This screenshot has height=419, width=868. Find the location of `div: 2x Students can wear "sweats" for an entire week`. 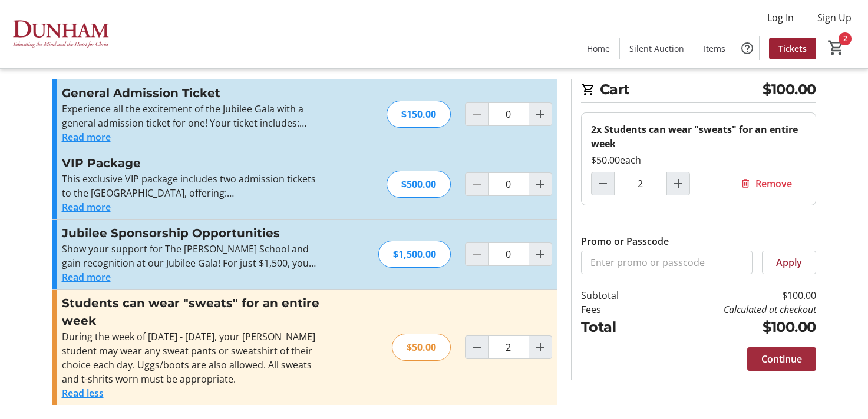

div: 2x Students can wear "sweats" for an entire week is located at coordinates (698, 137).